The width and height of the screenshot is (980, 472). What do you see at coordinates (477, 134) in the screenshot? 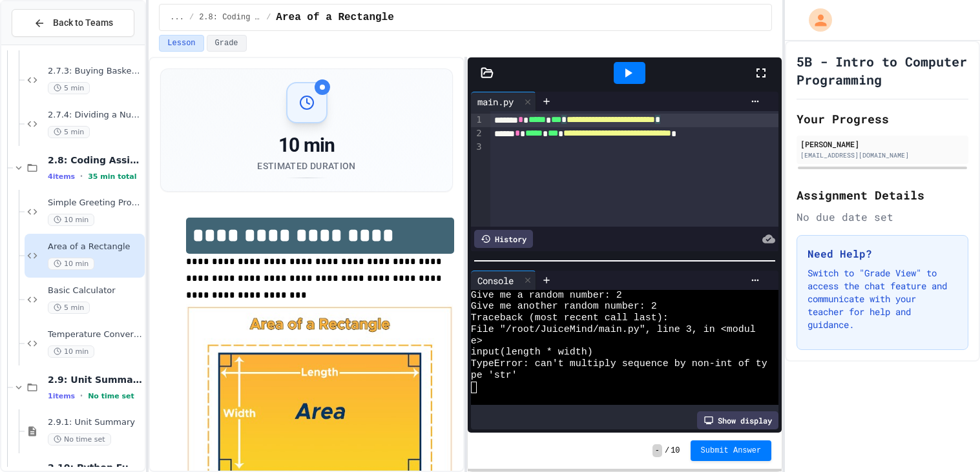
I see `div: 2` at bounding box center [477, 134].